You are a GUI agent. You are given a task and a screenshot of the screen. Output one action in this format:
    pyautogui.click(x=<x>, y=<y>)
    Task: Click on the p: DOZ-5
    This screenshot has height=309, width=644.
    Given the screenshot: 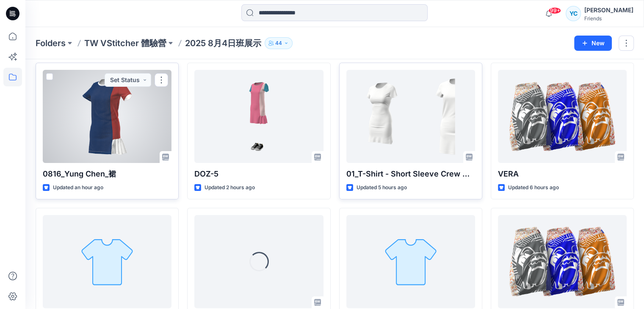 What is the action you would take?
    pyautogui.click(x=259, y=174)
    